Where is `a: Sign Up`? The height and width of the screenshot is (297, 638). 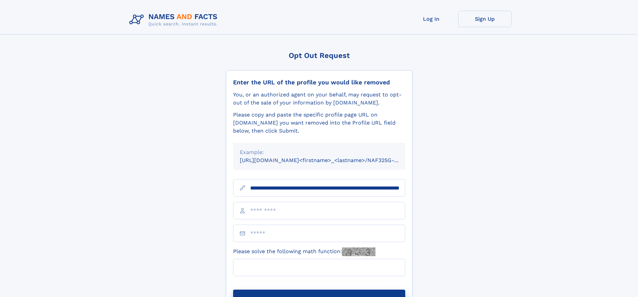
a: Sign Up is located at coordinates (485, 19).